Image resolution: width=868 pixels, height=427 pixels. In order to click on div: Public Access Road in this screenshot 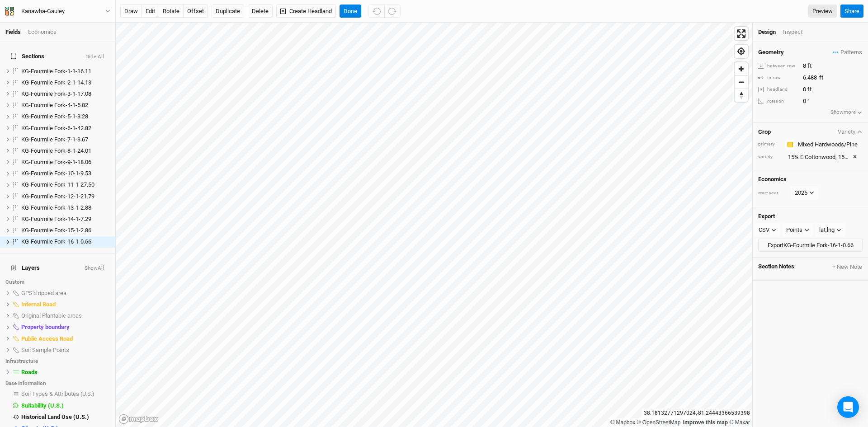, I will do `click(66, 339)`.